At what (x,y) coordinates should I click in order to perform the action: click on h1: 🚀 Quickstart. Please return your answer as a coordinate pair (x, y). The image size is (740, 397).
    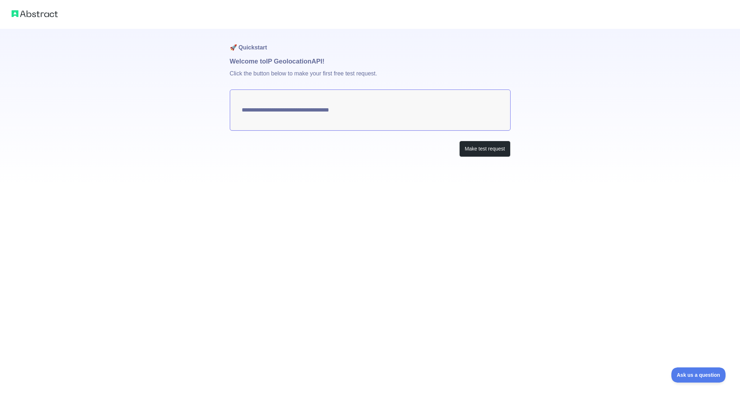
    Looking at the image, I should click on (370, 43).